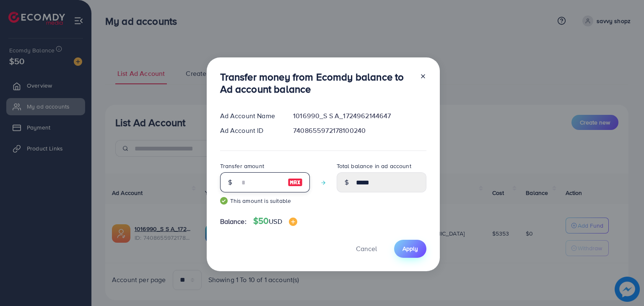 The image size is (644, 306). Describe the element at coordinates (410, 249) in the screenshot. I see `span: Apply` at that location.